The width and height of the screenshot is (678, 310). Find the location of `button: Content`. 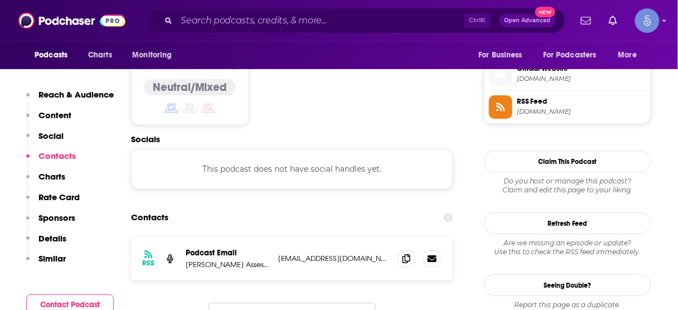

button: Content is located at coordinates (49, 120).